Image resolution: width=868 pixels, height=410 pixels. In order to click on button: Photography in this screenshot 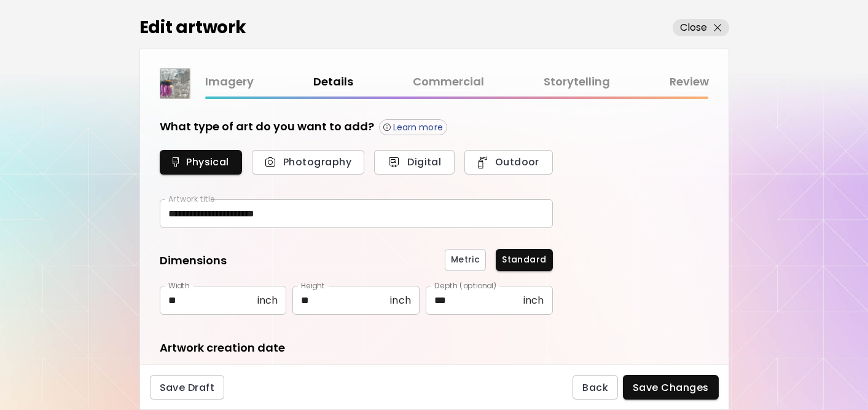, I will do `click(308, 162)`.